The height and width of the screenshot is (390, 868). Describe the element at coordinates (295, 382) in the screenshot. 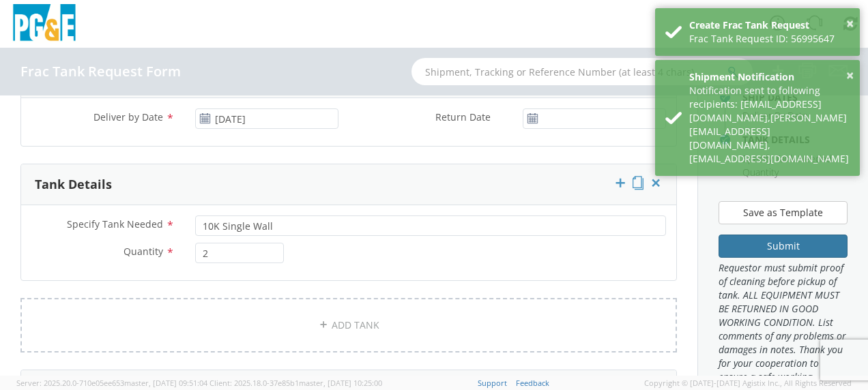

I see `span: Client: 2025.18.0-37e85b1` at that location.